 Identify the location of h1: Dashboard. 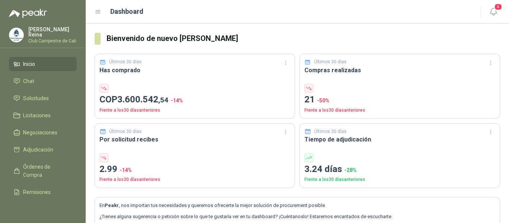
(127, 12).